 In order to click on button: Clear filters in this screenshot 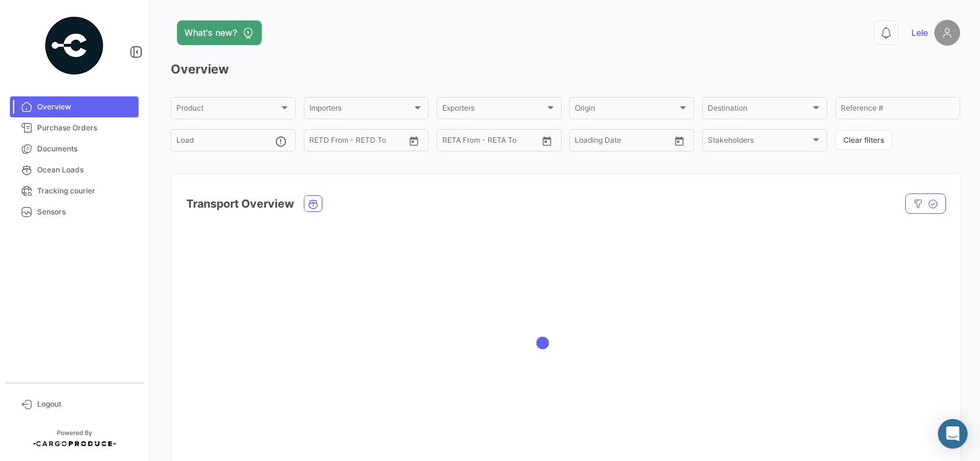, I will do `click(864, 140)`.